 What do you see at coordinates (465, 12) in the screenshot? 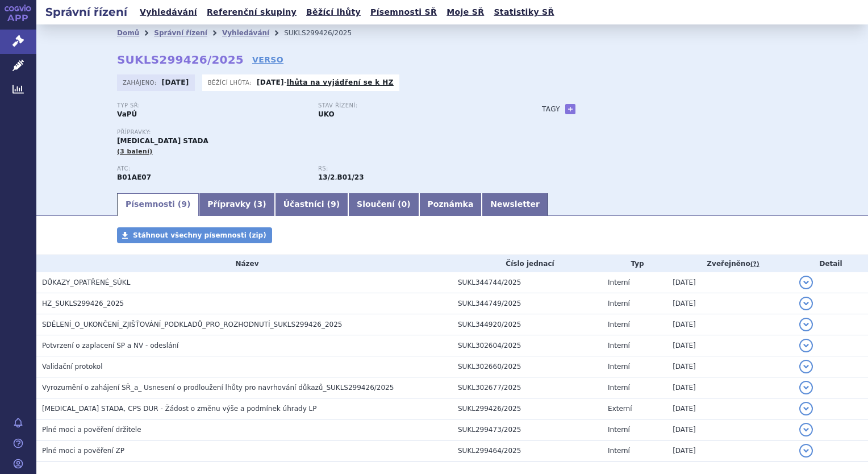
I see `a: Moje SŘ` at bounding box center [465, 12].